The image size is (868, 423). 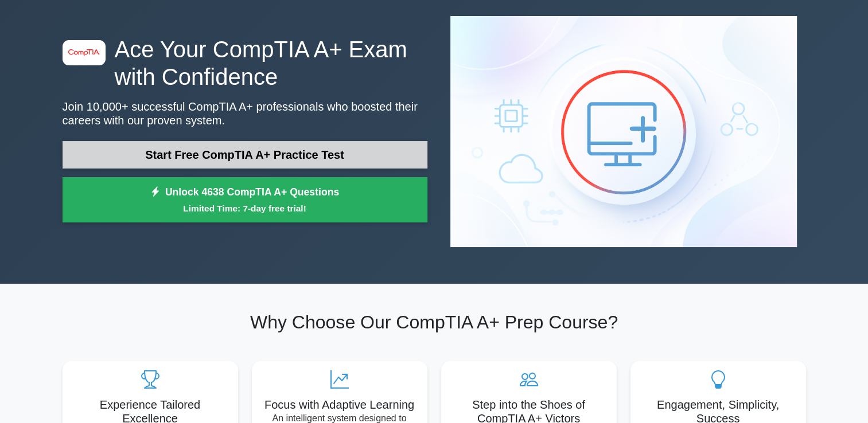 What do you see at coordinates (340, 405) in the screenshot?
I see `h5: Focus with Adaptive Learning` at bounding box center [340, 405].